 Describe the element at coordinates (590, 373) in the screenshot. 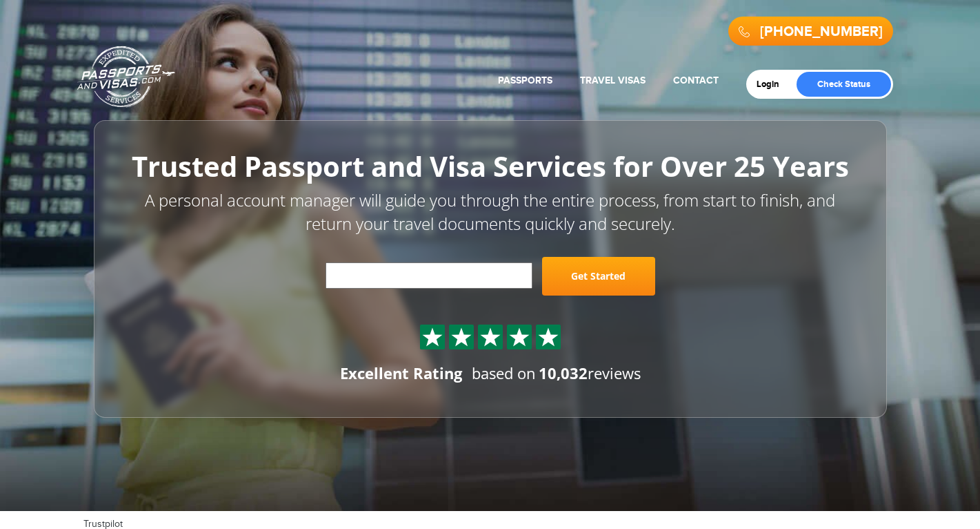

I see `span: reviews` at that location.